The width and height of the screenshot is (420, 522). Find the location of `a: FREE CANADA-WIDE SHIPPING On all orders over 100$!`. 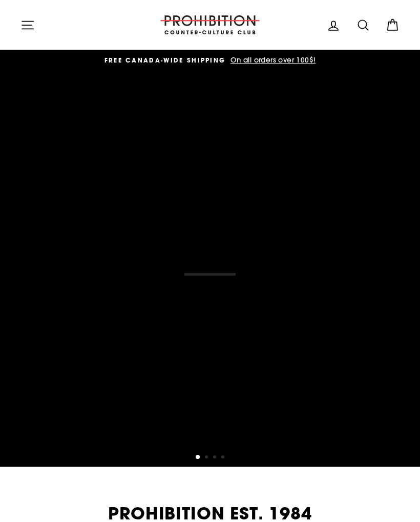

a: FREE CANADA-WIDE SHIPPING On all orders over 100$! is located at coordinates (210, 60).